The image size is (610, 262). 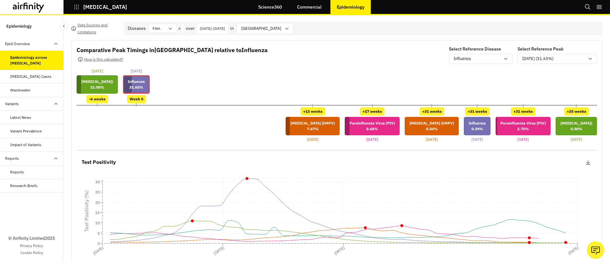 I want to click on div: Diseases, so click(x=137, y=28).